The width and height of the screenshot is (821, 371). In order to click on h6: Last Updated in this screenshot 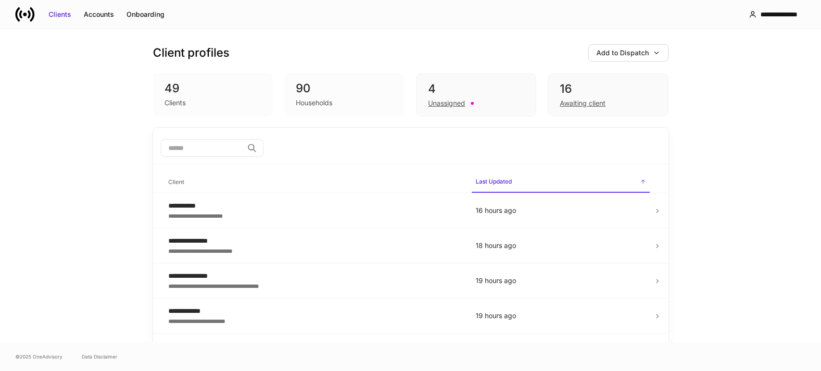, I will do `click(493, 181)`.